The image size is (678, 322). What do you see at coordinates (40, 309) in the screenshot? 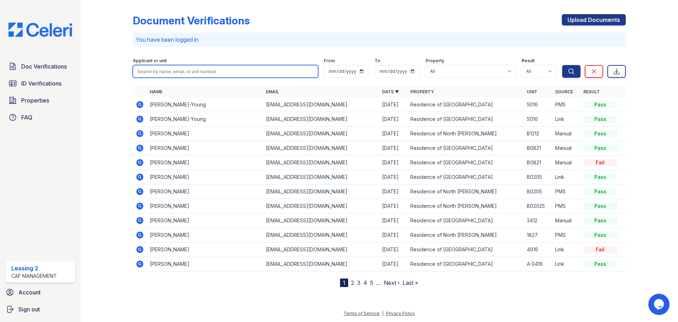
I see `a: Sign out` at bounding box center [40, 309].